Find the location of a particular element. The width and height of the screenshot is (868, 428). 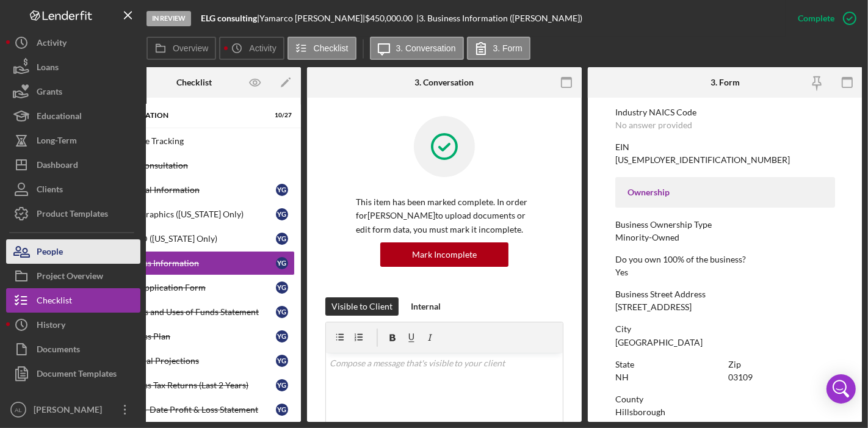

button: Mark Incomplete is located at coordinates (444, 254).